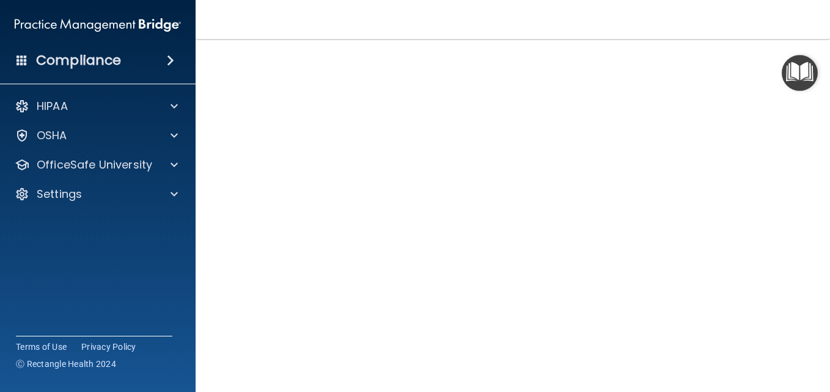  What do you see at coordinates (96, 165) in the screenshot?
I see `a: OfficeSafe University` at bounding box center [96, 165].